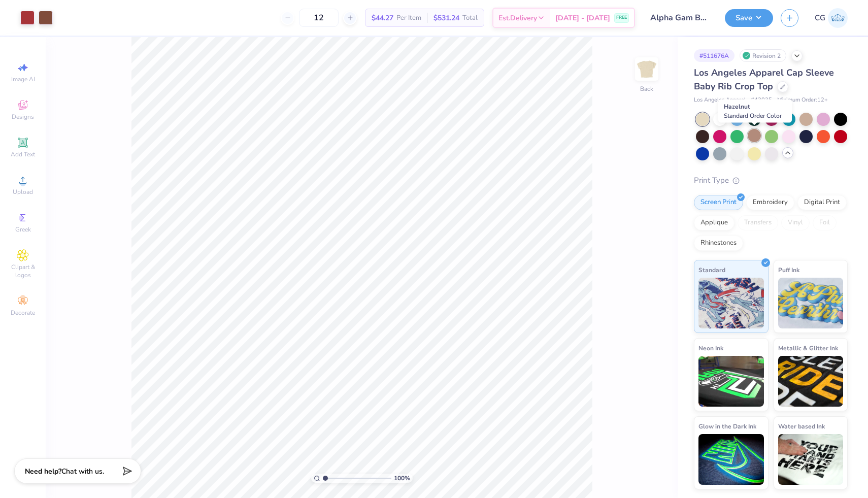 The height and width of the screenshot is (498, 868). I want to click on span: Puff Ink, so click(789, 269).